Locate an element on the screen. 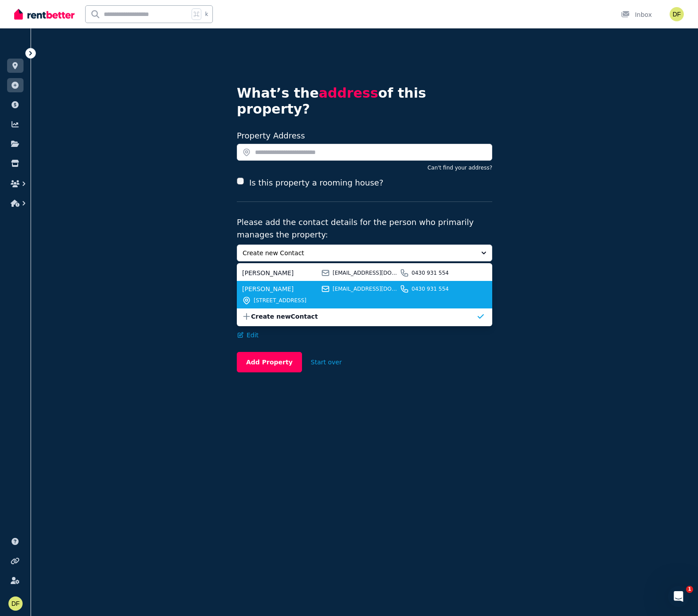  button: Create new Contact is located at coordinates (364, 253).